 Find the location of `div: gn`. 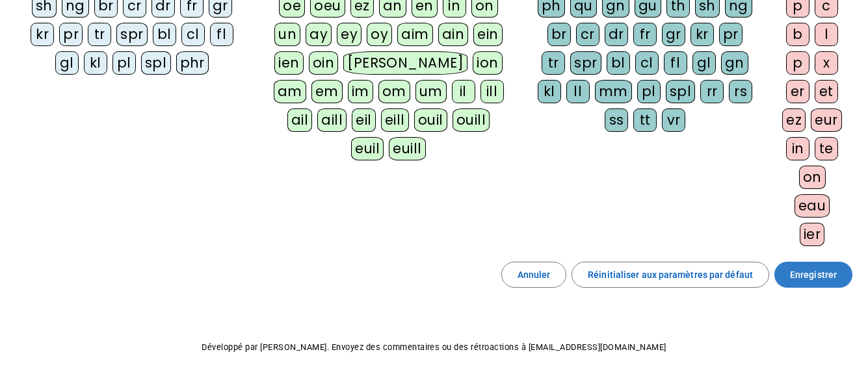

div: gn is located at coordinates (735, 63).